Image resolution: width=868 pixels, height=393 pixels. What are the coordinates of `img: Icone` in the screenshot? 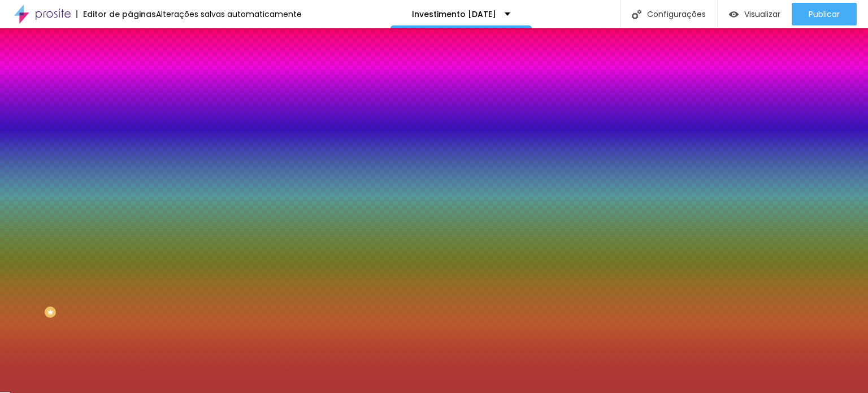 It's located at (636, 14).